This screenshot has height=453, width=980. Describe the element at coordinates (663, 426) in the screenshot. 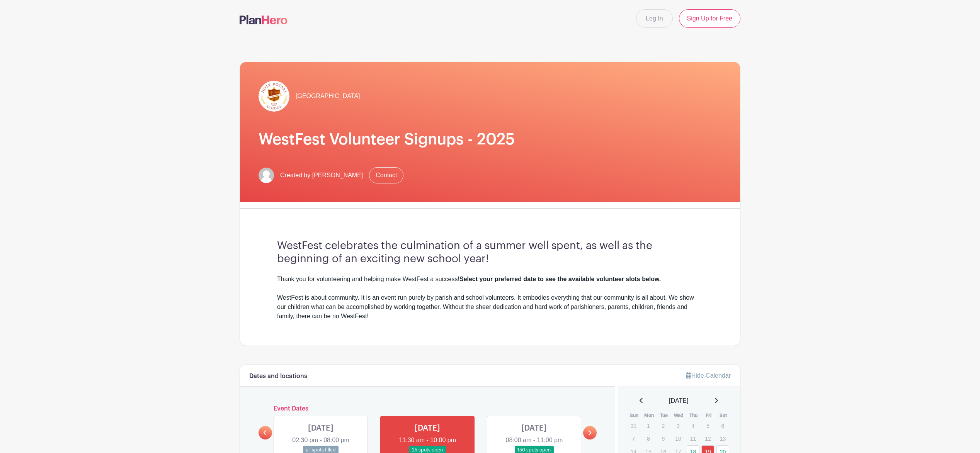

I see `p: 2` at that location.